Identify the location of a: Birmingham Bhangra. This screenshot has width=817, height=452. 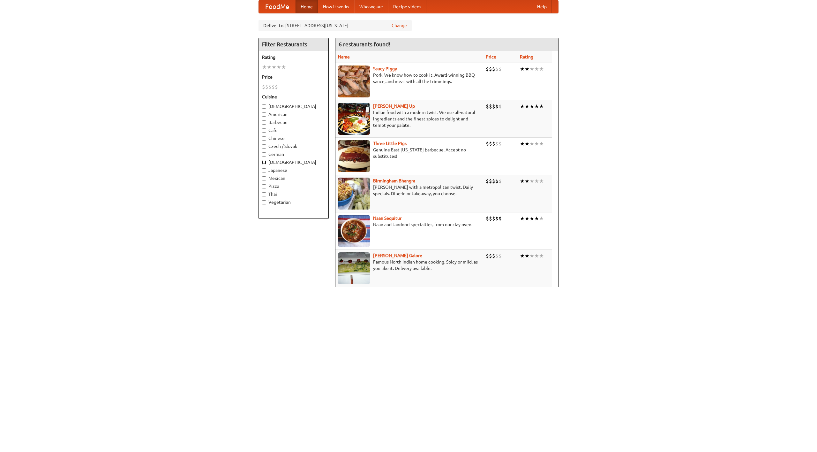
(394, 181).